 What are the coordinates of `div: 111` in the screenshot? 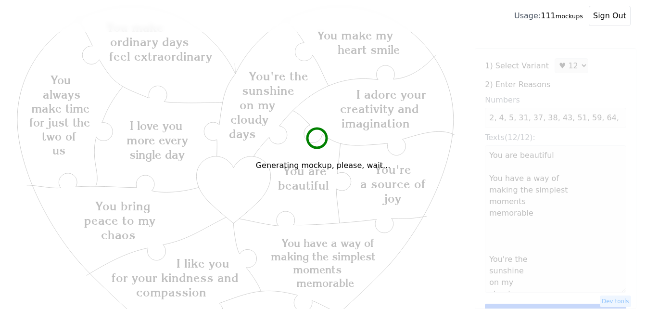 It's located at (549, 16).